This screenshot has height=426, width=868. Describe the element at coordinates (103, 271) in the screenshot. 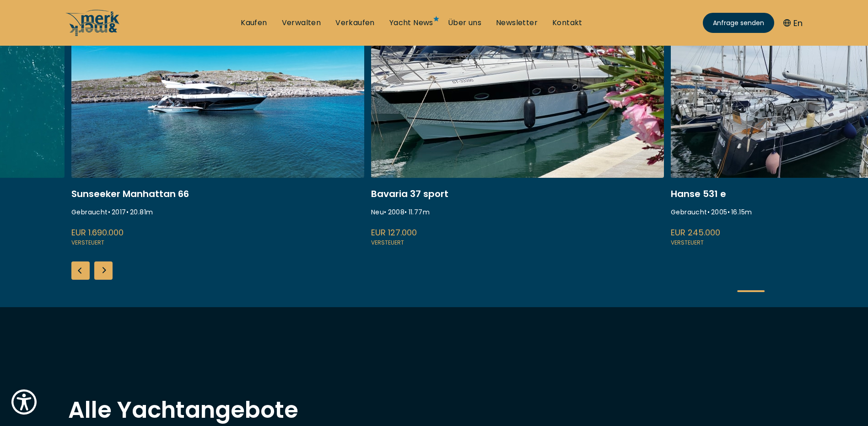

I see `div: Next slide` at that location.